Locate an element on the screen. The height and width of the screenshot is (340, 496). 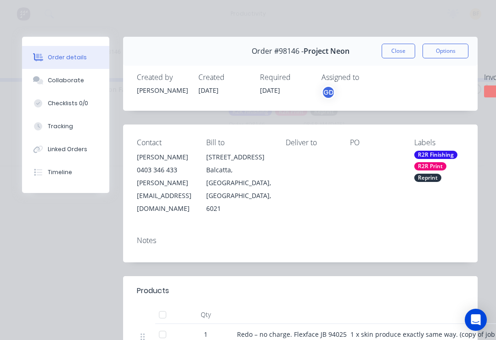
div: Bill to is located at coordinates (238, 142).